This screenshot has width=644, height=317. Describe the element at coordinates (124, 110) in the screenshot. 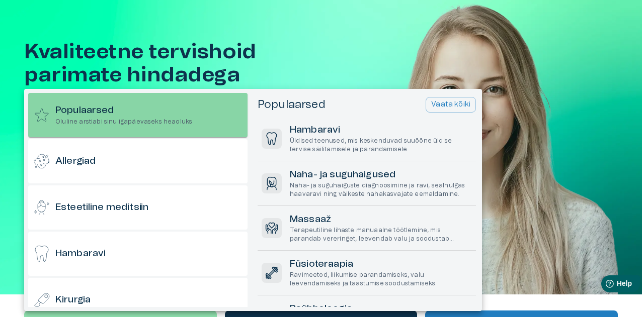

I see `h6: Populaarsed` at that location.